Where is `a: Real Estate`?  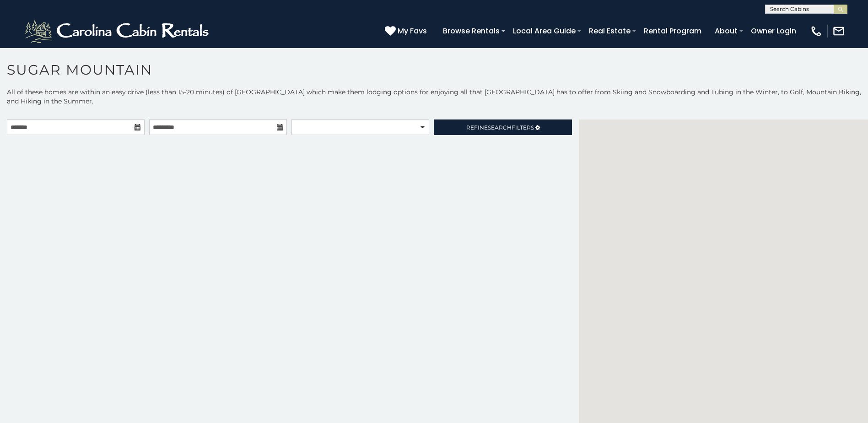
a: Real Estate is located at coordinates (610, 31).